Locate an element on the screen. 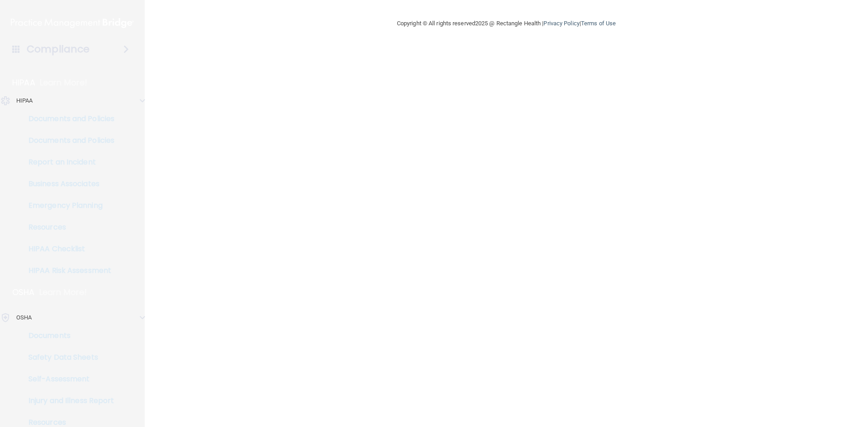  p: HIPAA Risk Assessment is located at coordinates (67, 271).